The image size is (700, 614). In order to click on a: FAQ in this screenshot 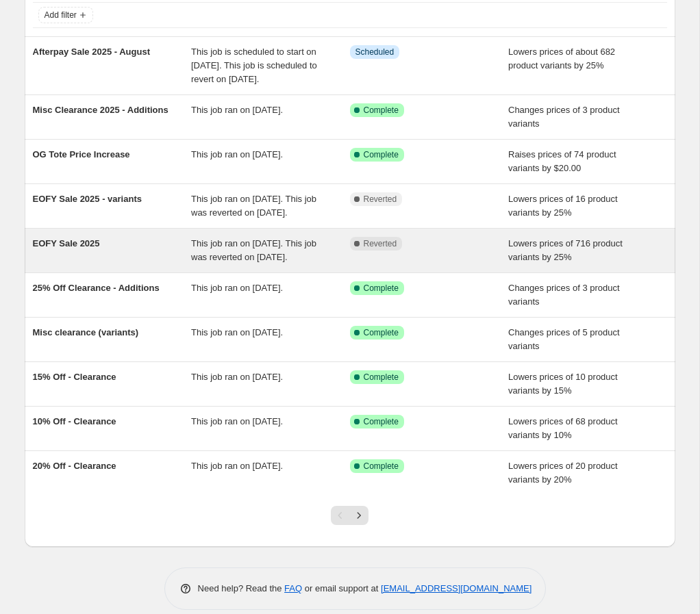, I will do `click(293, 588)`.